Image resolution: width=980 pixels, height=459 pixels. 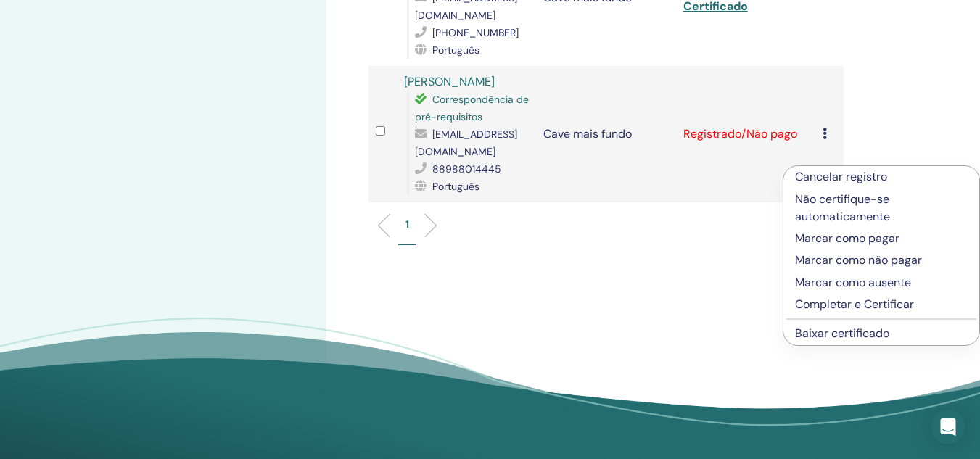 What do you see at coordinates (948, 427) in the screenshot?
I see `div: Abra o Intercom Messenger` at bounding box center [948, 427].